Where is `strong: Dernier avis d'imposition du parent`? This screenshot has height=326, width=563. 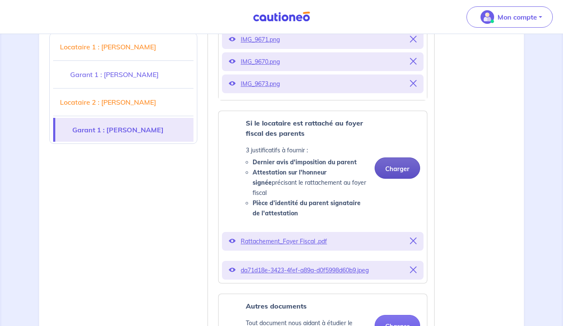
strong: Dernier avis d'imposition du parent is located at coordinates (305, 162).